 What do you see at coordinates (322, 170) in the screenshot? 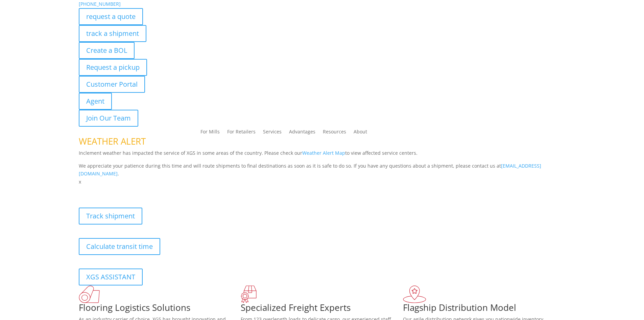
I see `p: We appreciate your patience during this time and will route shipments to final destinations as so...` at bounding box center [322, 170].